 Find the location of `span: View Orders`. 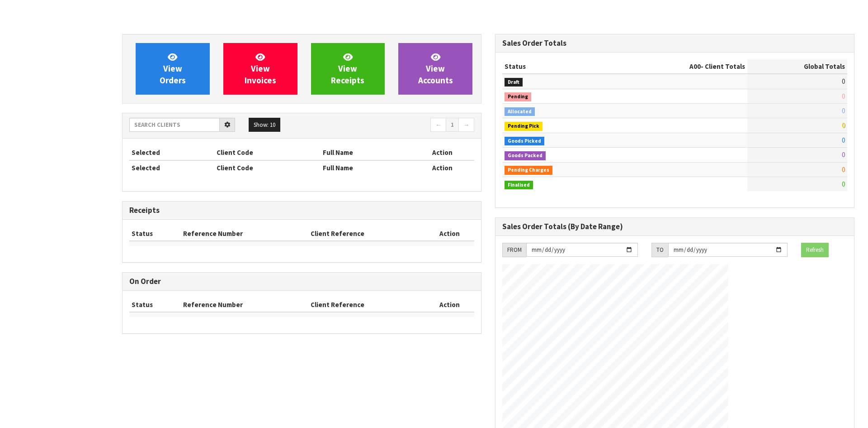

span: View Orders is located at coordinates (173, 68).